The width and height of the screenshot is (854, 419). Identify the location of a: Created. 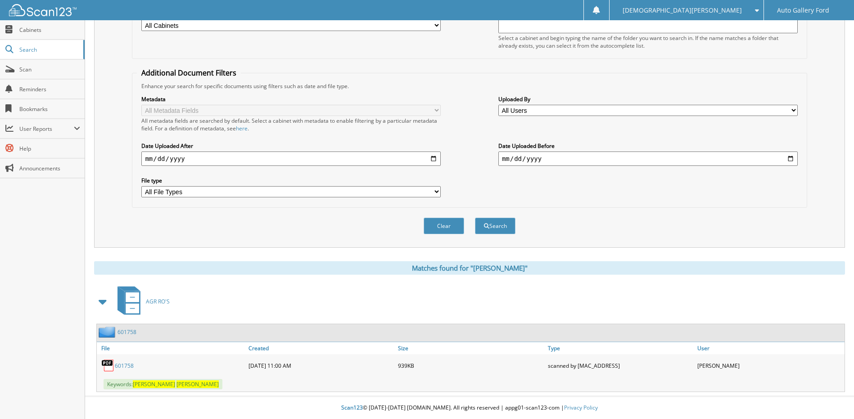
(321, 348).